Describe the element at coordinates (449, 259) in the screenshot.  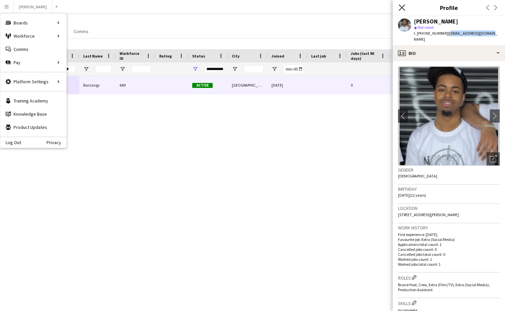
I see `p: Worked jobs count: 1` at that location.